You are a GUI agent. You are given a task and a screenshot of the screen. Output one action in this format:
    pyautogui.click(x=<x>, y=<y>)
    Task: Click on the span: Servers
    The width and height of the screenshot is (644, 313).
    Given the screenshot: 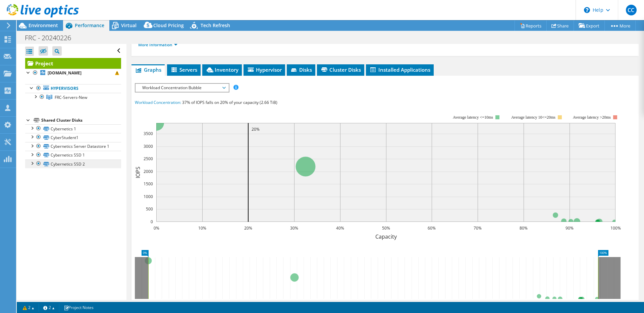 What is the action you would take?
    pyautogui.click(x=184, y=69)
    